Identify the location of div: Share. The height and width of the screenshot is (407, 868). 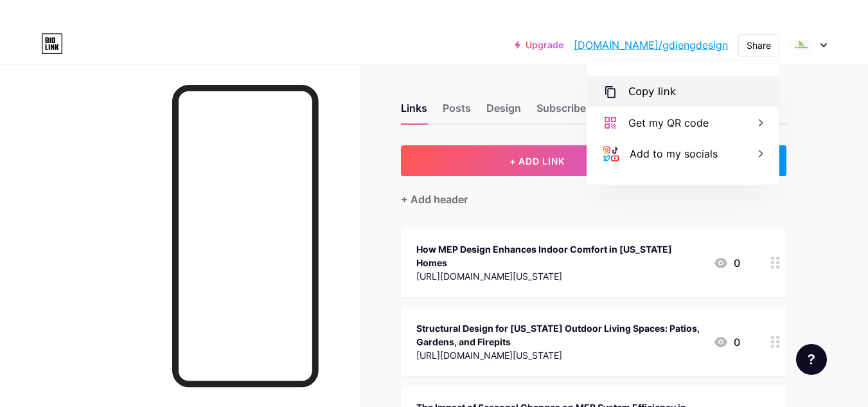
(759, 45).